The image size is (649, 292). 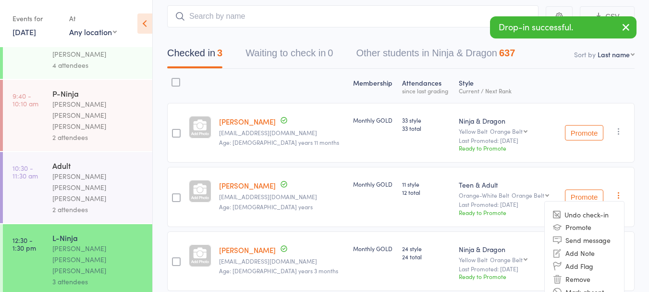 I want to click on li: Add Note, so click(x=584, y=252).